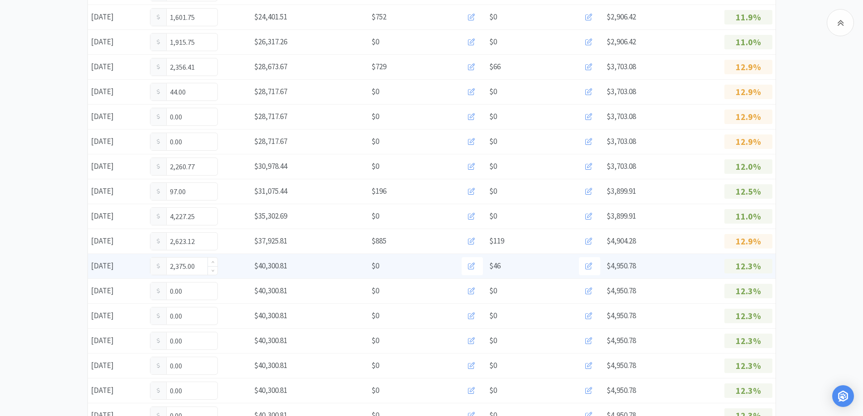 The width and height of the screenshot is (863, 416). Describe the element at coordinates (212, 262) in the screenshot. I see `span: Increase Value` at that location.